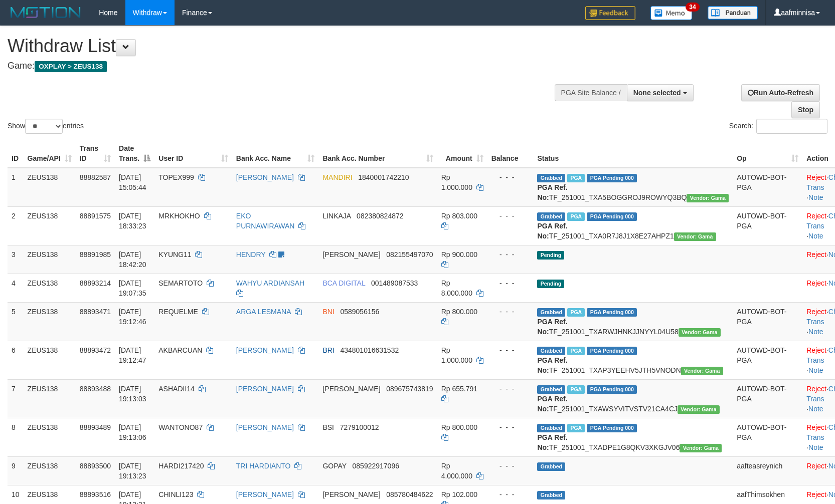 This screenshot has height=504, width=835. I want to click on span: None selected, so click(657, 92).